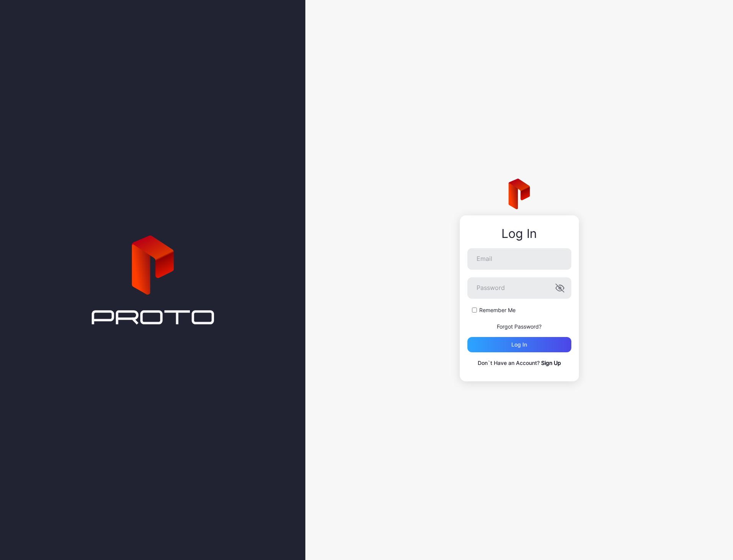 The height and width of the screenshot is (560, 733). What do you see at coordinates (551, 363) in the screenshot?
I see `a: Sign Up` at bounding box center [551, 363].